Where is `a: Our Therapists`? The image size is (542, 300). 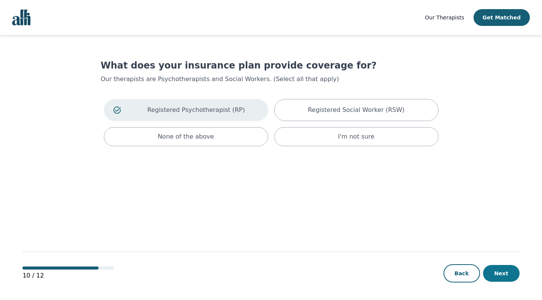 a: Our Therapists is located at coordinates (445, 18).